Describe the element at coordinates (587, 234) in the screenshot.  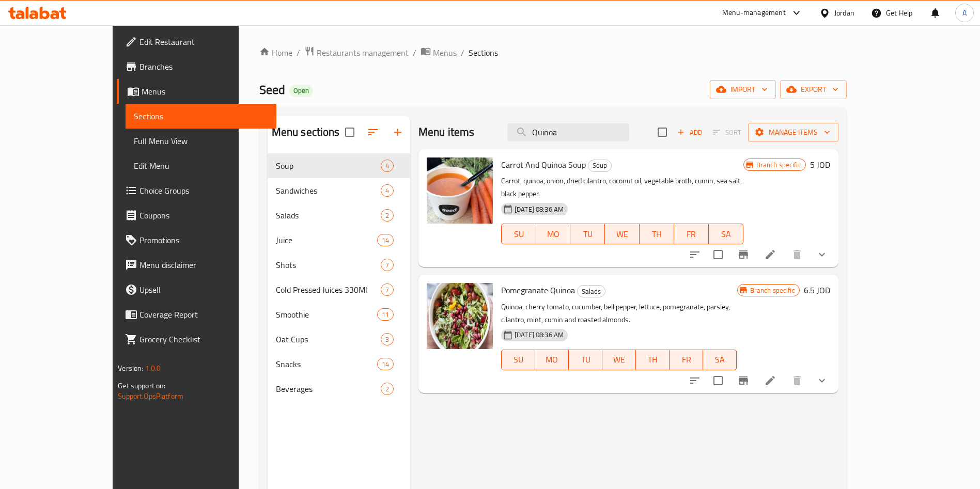
I see `span: TU` at that location.